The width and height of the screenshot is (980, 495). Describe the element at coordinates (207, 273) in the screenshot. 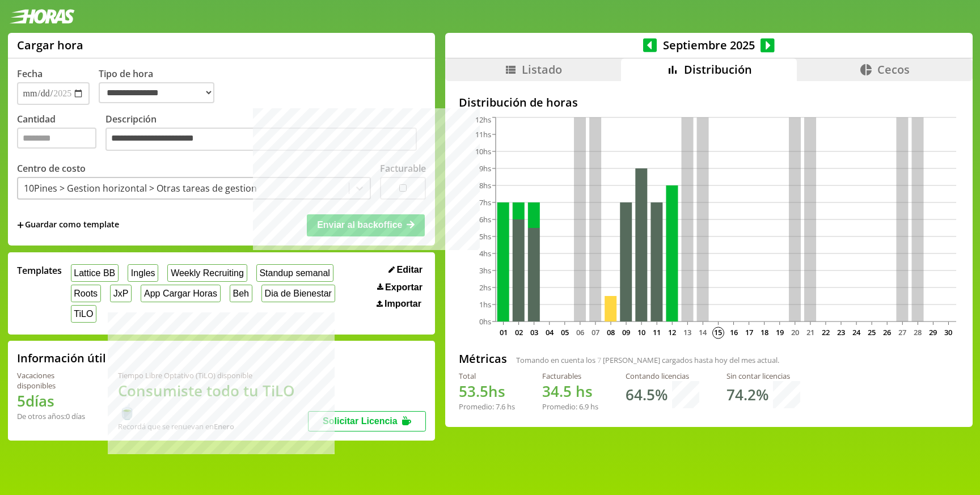

I see `button: Weekly Recruiting` at that location.